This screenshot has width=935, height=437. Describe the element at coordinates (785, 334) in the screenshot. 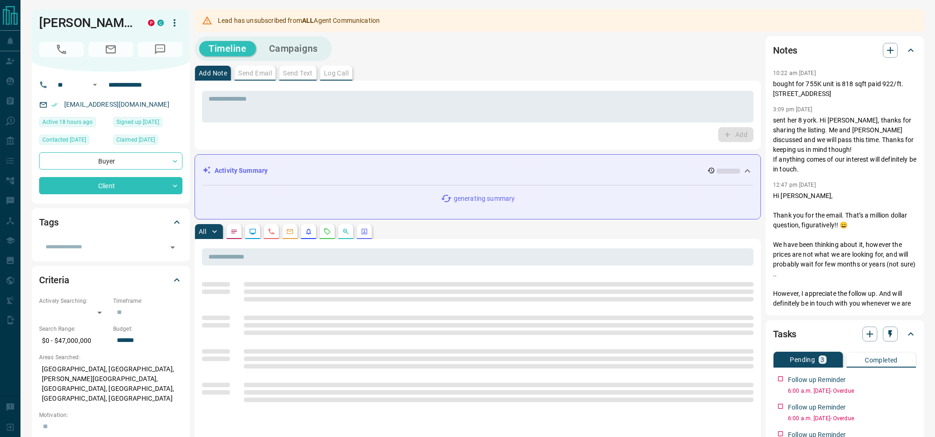

I see `h2: Tasks` at that location.